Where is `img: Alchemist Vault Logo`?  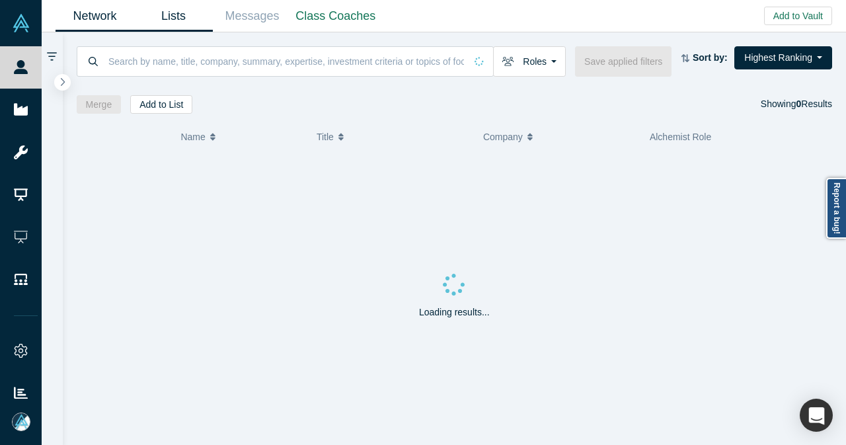 img: Alchemist Vault Logo is located at coordinates (21, 23).